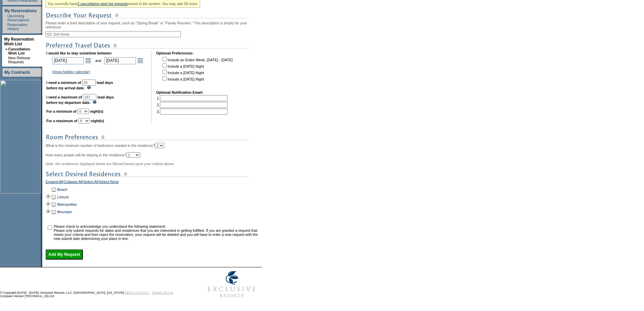 This screenshot has height=311, width=644. What do you see at coordinates (61, 111) in the screenshot?
I see `b: For a minimum of` at bounding box center [61, 111].